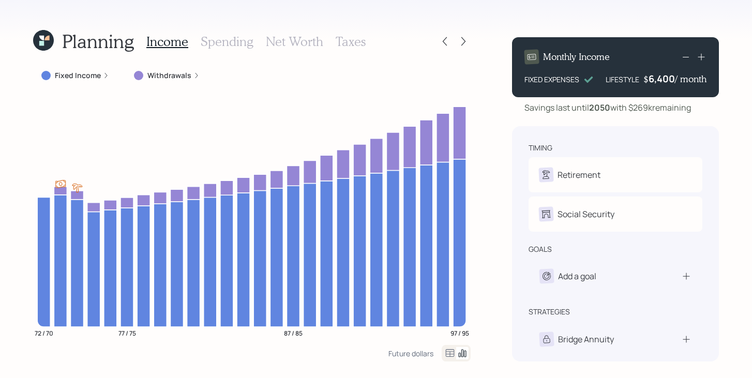 This screenshot has width=752, height=378. What do you see at coordinates (541, 148) in the screenshot?
I see `div: timing` at bounding box center [541, 148].